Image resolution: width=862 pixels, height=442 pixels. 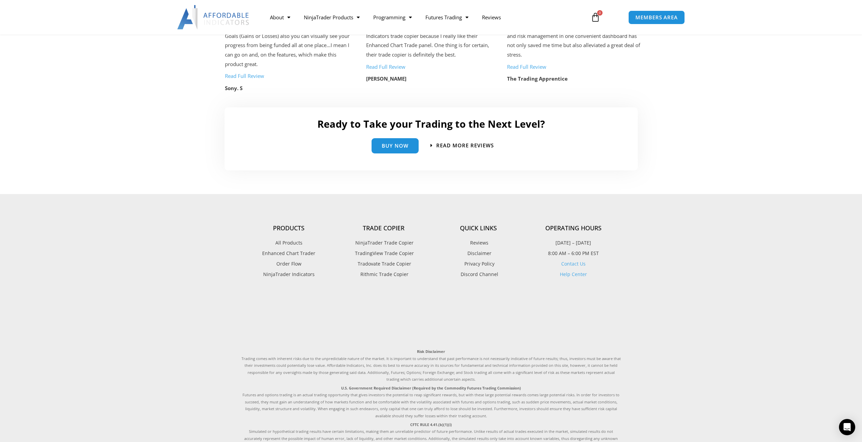 What do you see at coordinates (462, 145) in the screenshot?
I see `a: Read more Reviews` at bounding box center [462, 145].